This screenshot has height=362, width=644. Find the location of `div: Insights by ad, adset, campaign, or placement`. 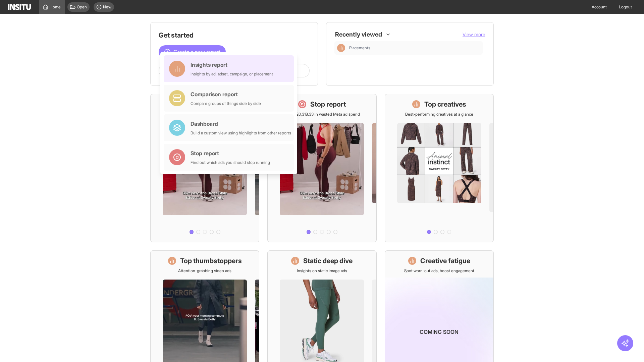

div: Insights by ad, adset, campaign, or placement is located at coordinates (232, 74).